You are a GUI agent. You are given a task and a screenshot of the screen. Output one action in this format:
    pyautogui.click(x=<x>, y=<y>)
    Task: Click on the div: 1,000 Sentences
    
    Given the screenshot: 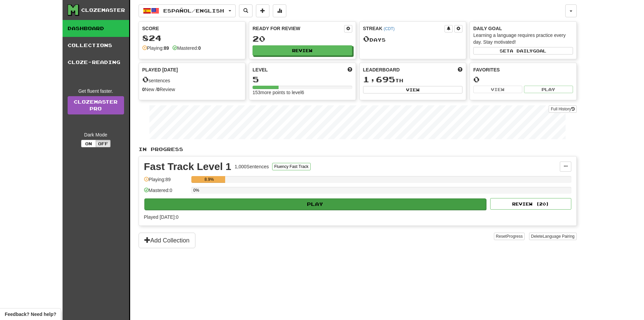 What is the action you would take?
    pyautogui.click(x=252, y=166)
    